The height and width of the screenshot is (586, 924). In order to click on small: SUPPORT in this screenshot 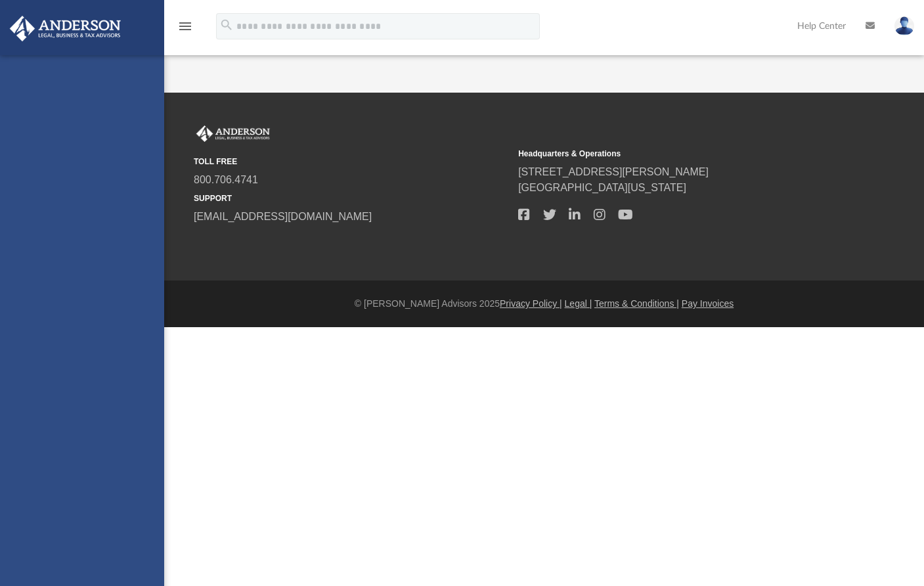, I will do `click(351, 198)`.